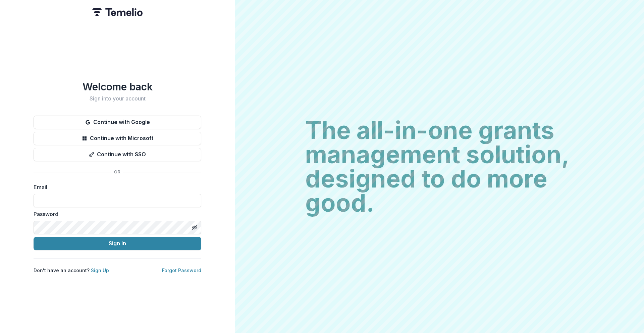  Describe the element at coordinates (117, 139) in the screenshot. I see `button: Continue with Microsoft` at that location.